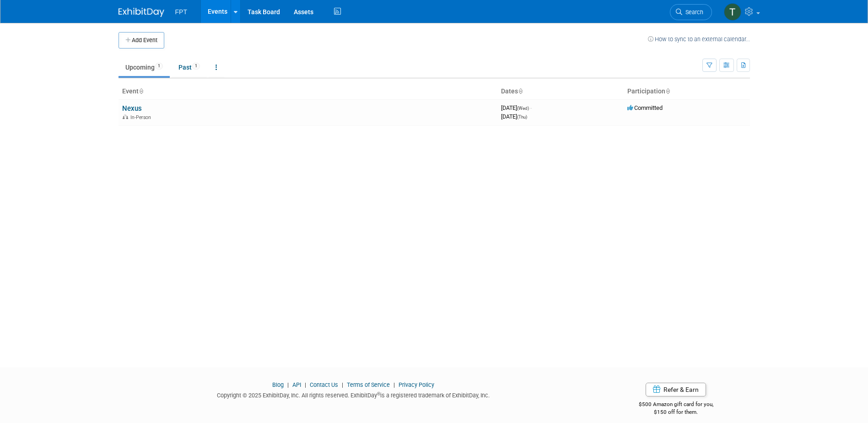 The width and height of the screenshot is (868, 423). What do you see at coordinates (520, 91) in the screenshot?
I see `a: Sort by Start Date` at bounding box center [520, 91].